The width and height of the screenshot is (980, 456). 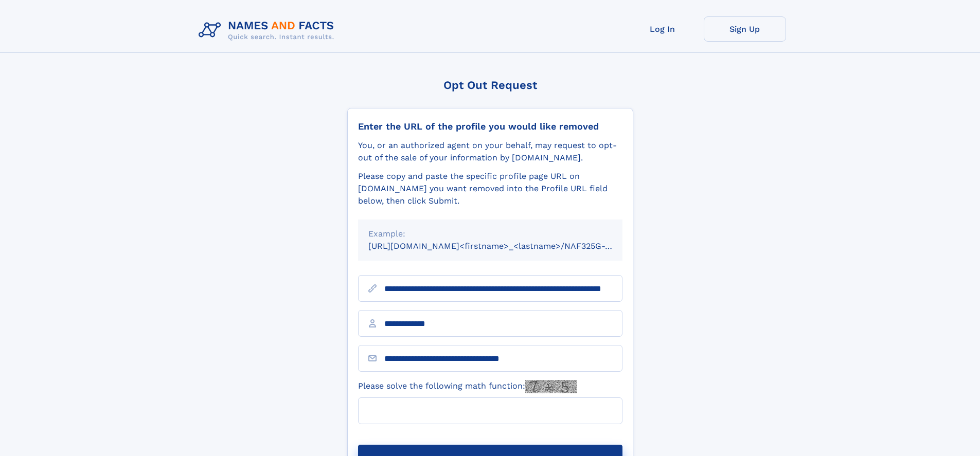 What do you see at coordinates (490, 152) in the screenshot?
I see `div: You, or an authorized agent on your behalf, may request to opt-out of the sale of your informatio...` at bounding box center [490, 152].